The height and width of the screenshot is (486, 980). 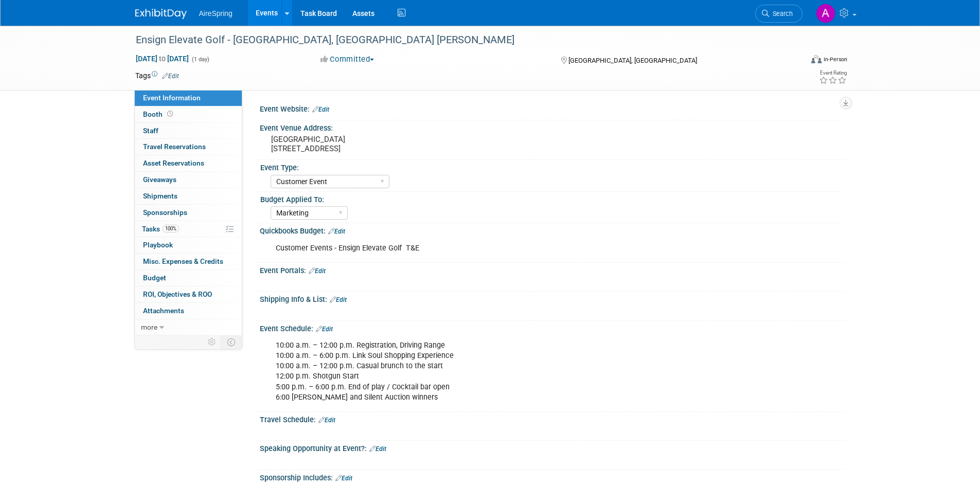 I want to click on div: Customer Events - Ensign Elevate Golf T&E, so click(x=500, y=249).